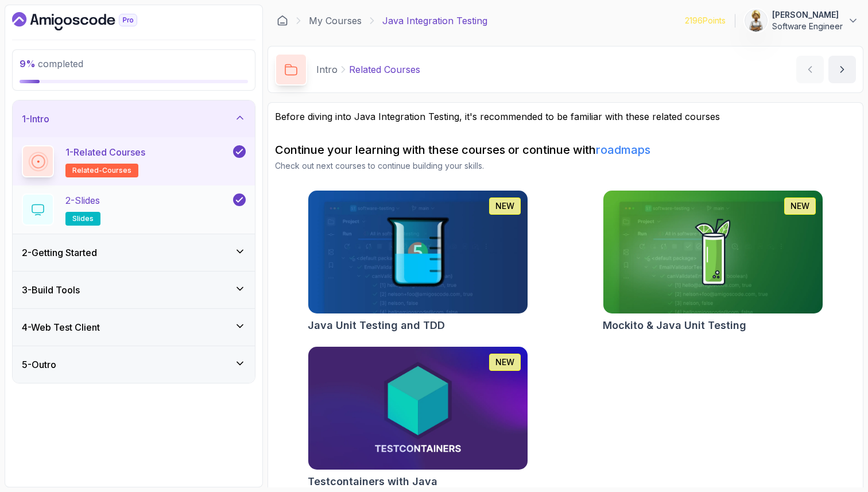 Image resolution: width=868 pixels, height=492 pixels. Describe the element at coordinates (756, 21) in the screenshot. I see `img: user profile image` at that location.